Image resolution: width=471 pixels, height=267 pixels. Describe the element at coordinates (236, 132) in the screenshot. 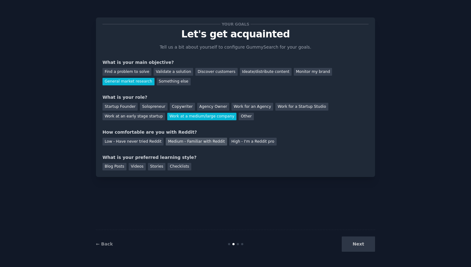

I see `div: How comfortable are you with Reddit?` at that location.